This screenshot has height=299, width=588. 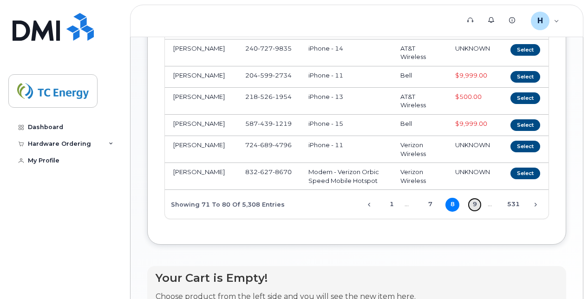 I want to click on a: 7, so click(x=430, y=205).